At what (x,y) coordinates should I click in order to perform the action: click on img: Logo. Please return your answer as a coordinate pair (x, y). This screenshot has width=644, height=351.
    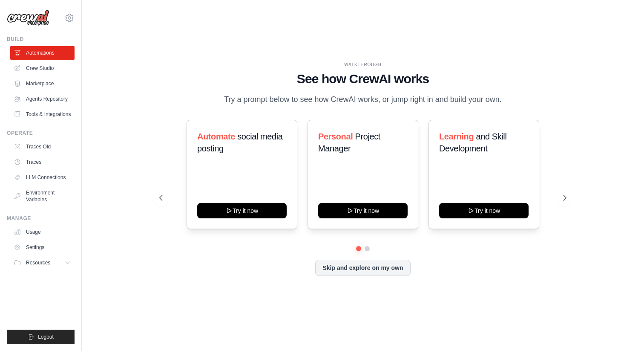
    Looking at the image, I should click on (28, 18).